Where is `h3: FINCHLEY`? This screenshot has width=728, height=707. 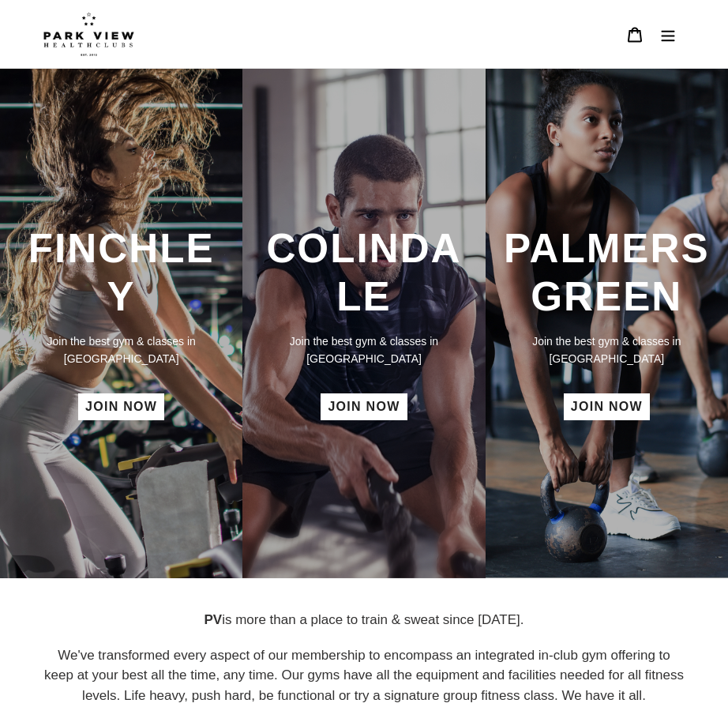
h3: FINCHLEY is located at coordinates (121, 273).